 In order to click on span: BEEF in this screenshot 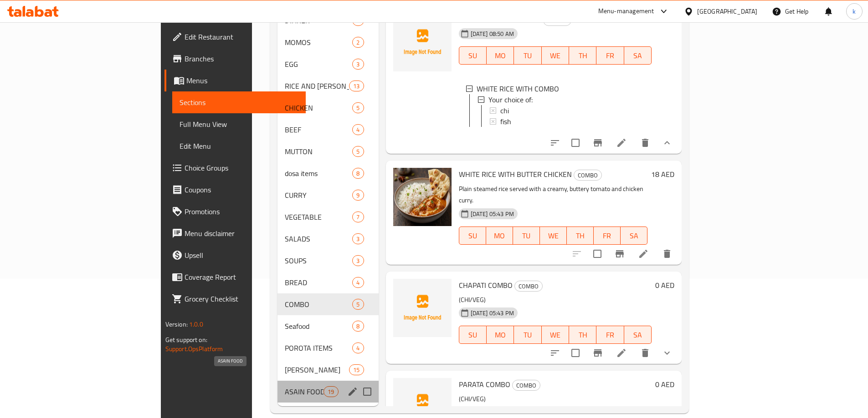, I will do `click(318, 129)`.